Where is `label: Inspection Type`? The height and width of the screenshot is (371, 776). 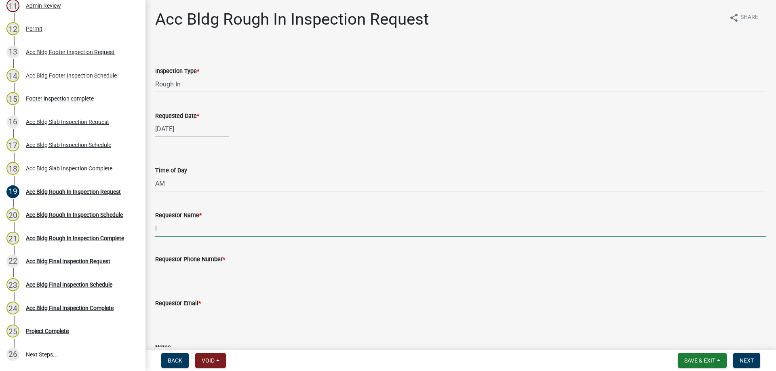 label: Inspection Type is located at coordinates (177, 71).